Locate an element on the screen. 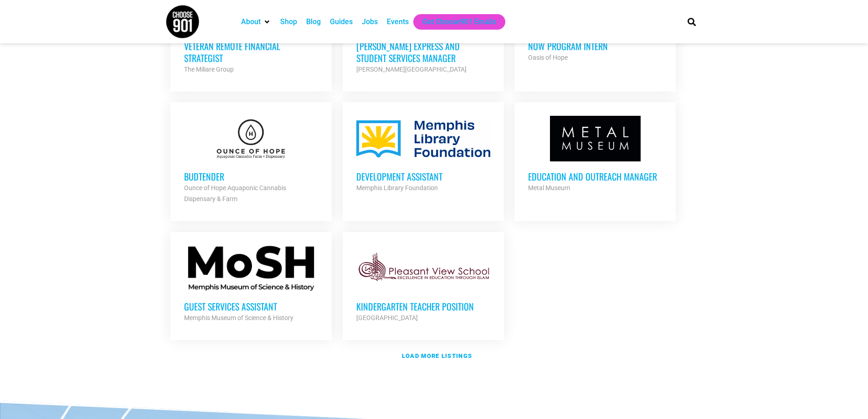 This screenshot has height=419, width=868. h3: Veteran Remote Financial Strategist is located at coordinates (251, 52).